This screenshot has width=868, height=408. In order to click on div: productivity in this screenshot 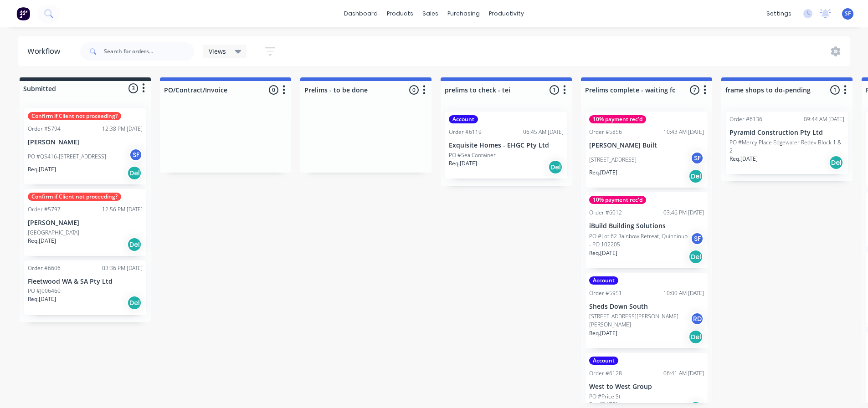, I will do `click(506, 13)`.